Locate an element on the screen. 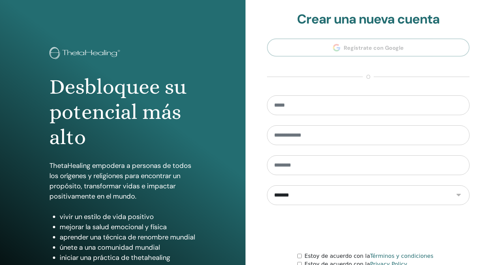 This screenshot has width=491, height=265. li: únete a una comunidad mundial is located at coordinates (128, 247).